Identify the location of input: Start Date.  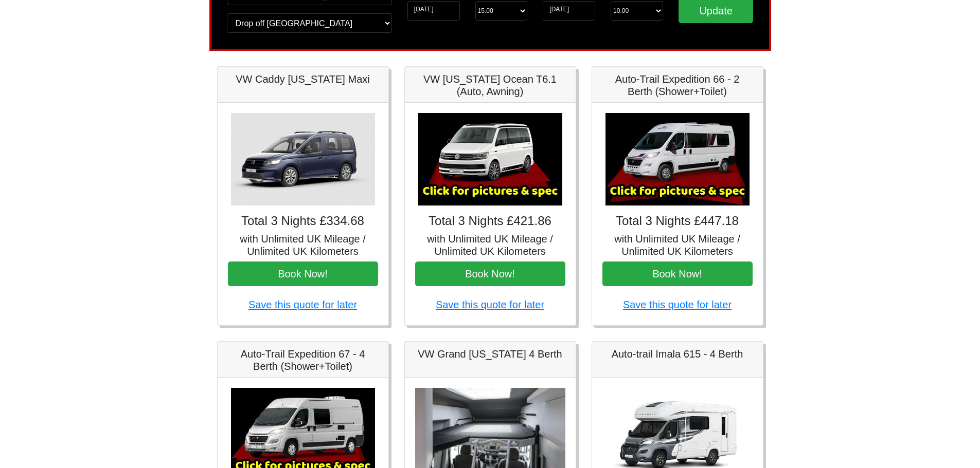
(434, 11).